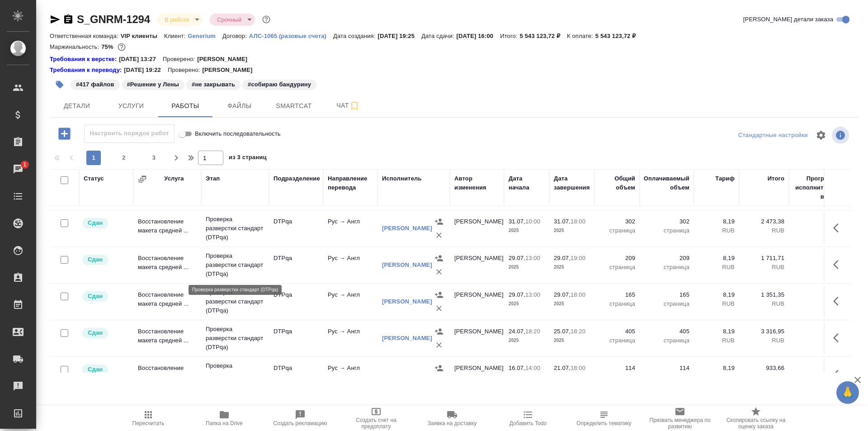 The image size is (868, 431). What do you see at coordinates (350, 338) in the screenshot?
I see `td: Рус → Англ` at bounding box center [350, 338].